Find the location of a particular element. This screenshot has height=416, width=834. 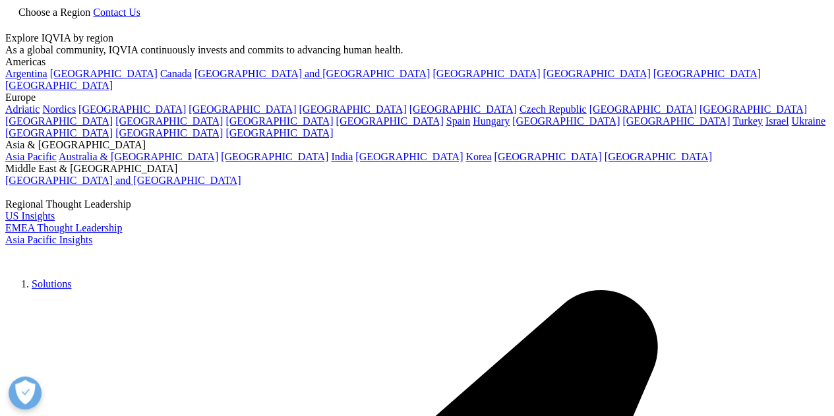

a: Korea is located at coordinates (478, 156).